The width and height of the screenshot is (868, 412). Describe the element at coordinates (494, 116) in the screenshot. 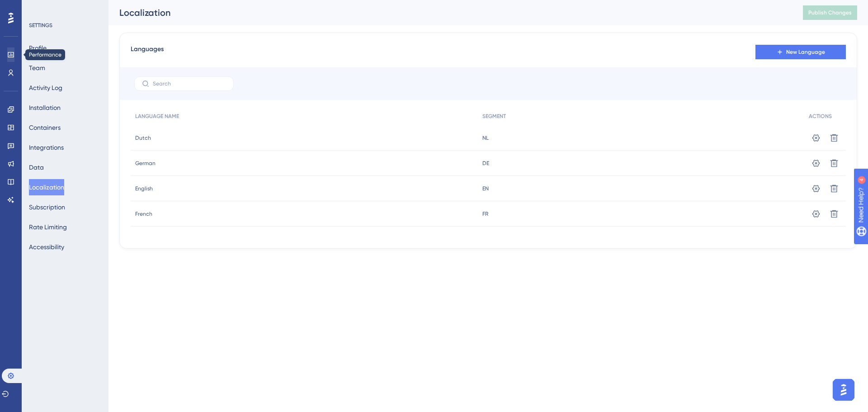

I see `span: SEGMENT` at that location.